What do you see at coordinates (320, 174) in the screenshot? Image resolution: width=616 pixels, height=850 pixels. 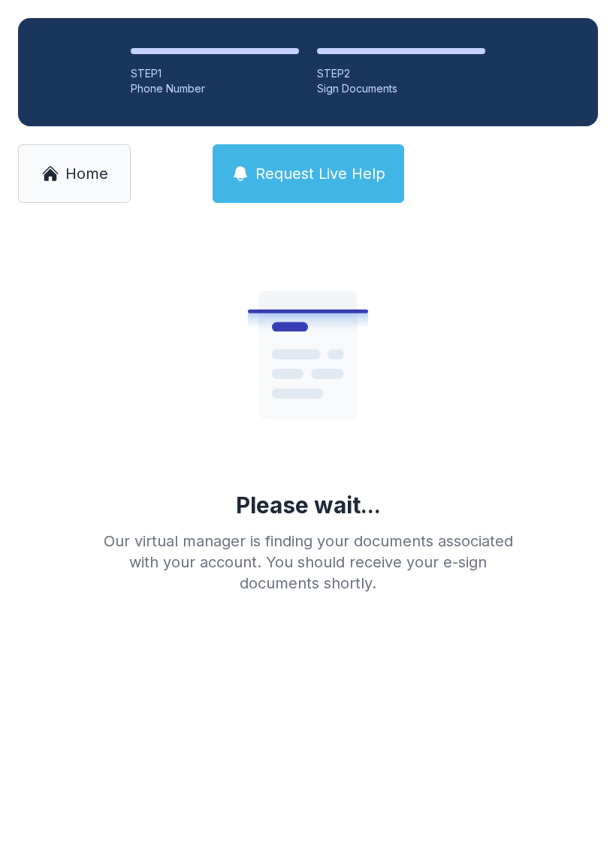 I see `span: Request Live Help` at bounding box center [320, 174].